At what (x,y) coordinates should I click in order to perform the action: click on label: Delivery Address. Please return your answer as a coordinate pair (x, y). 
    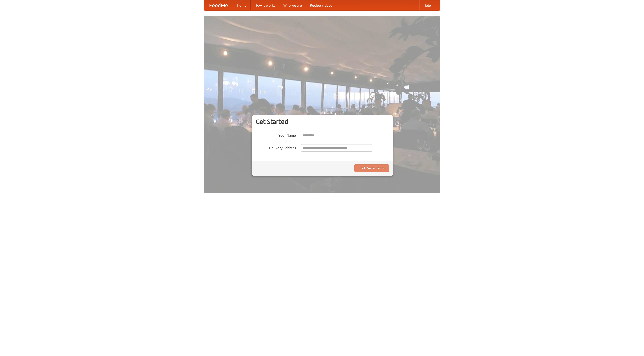
    Looking at the image, I should click on (276, 147).